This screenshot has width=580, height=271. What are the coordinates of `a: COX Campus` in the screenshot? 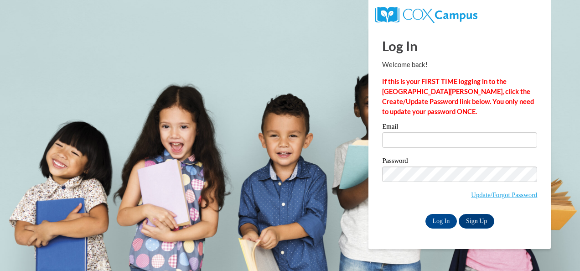 It's located at (426, 14).